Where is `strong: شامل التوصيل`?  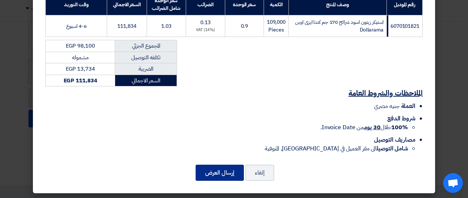 strong: شامل التوصيل is located at coordinates (392, 148).